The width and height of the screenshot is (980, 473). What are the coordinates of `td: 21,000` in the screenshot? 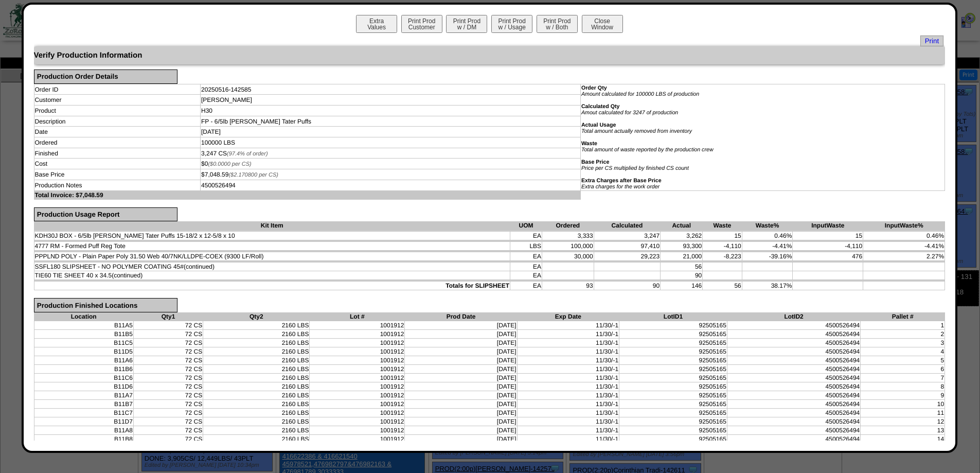 It's located at (682, 256).